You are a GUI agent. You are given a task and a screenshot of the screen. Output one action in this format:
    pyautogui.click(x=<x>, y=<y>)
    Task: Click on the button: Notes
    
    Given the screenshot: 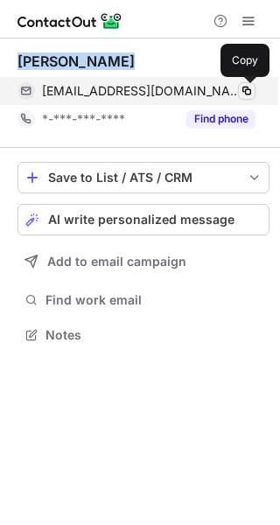 What is the action you would take?
    pyautogui.click(x=144, y=335)
    